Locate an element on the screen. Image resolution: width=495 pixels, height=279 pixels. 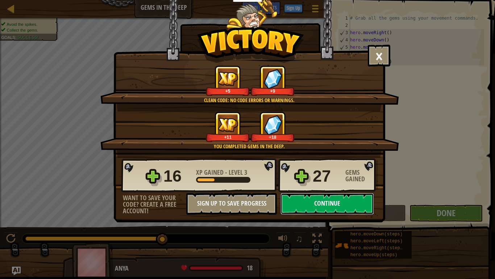
div: +18 is located at coordinates (273, 137).